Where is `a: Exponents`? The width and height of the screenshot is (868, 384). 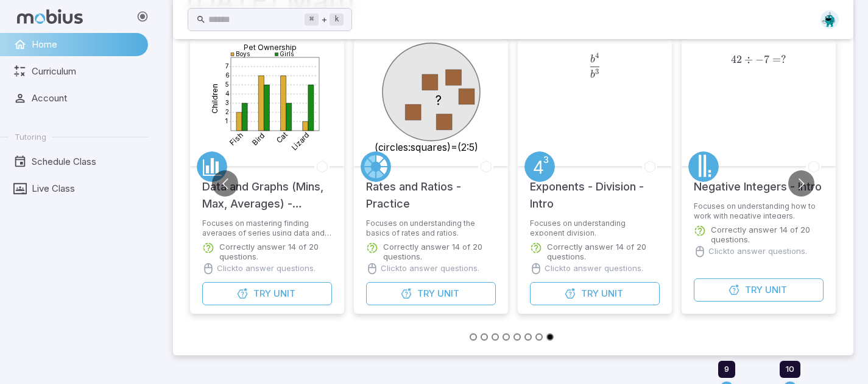 a: Exponents is located at coordinates (540, 166).